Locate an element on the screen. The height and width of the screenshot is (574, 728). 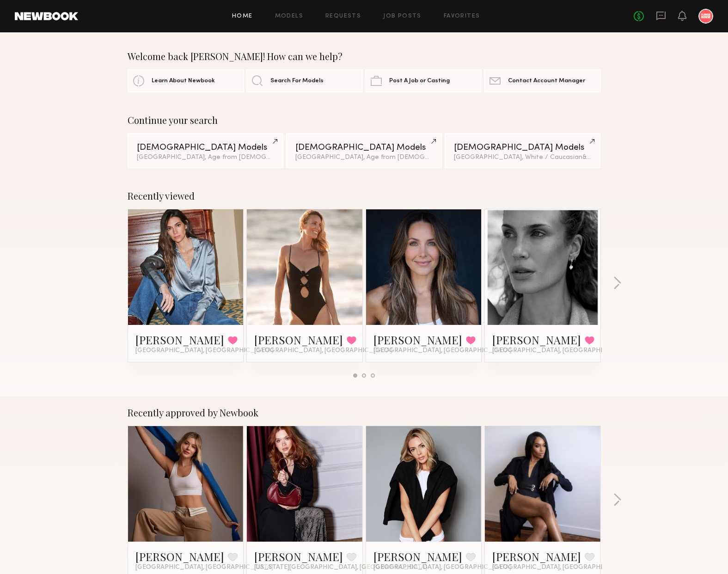
a: Job Posts is located at coordinates (402, 16).